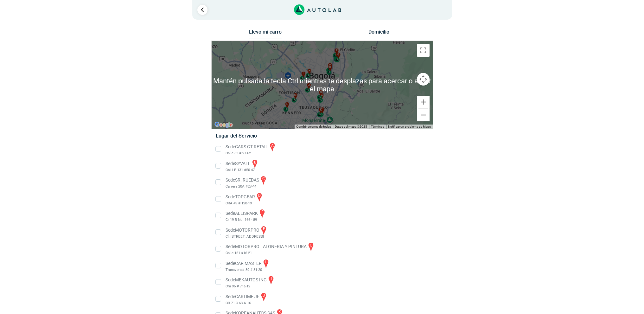 Image resolution: width=644 pixels, height=314 pixels. What do you see at coordinates (424, 79) in the screenshot?
I see `button: Controles de visualización del mapa` at bounding box center [424, 79].